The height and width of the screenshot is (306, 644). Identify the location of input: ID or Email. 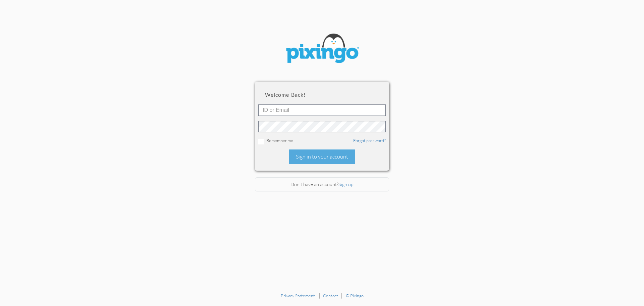
(322, 110).